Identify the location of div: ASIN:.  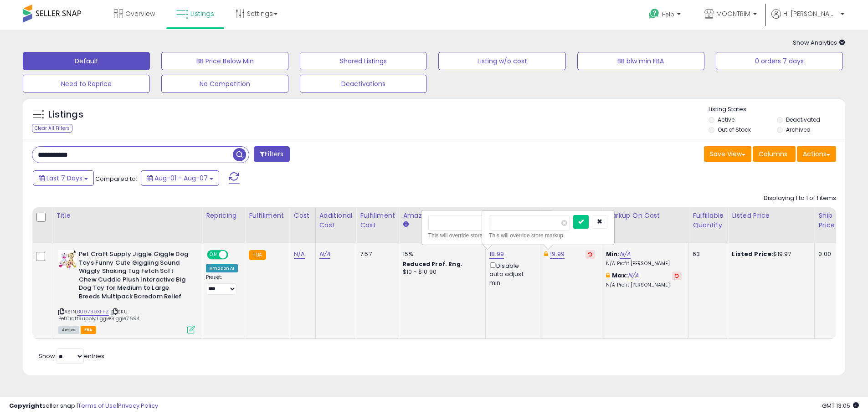
(127, 291).